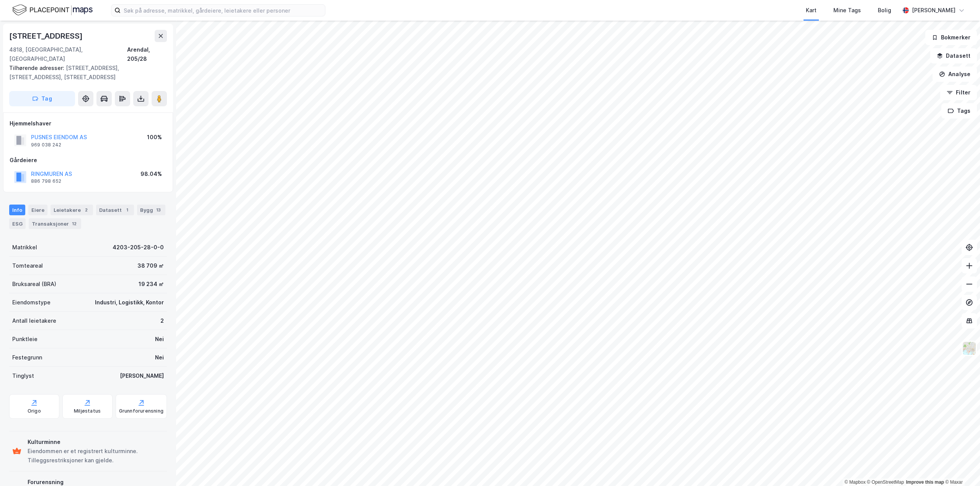 This screenshot has width=980, height=486. Describe the element at coordinates (25, 339) in the screenshot. I see `div: Punktleie` at that location.